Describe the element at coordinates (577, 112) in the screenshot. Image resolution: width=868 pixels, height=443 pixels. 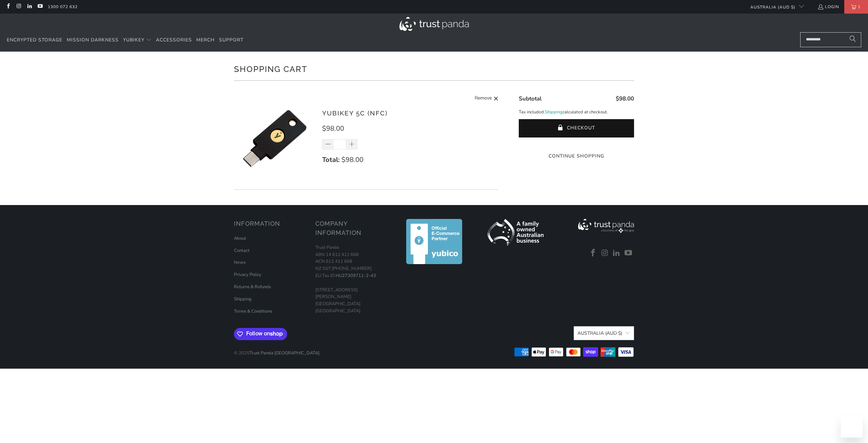
I see `p: Tax included. calculated at checkout.` at that location.